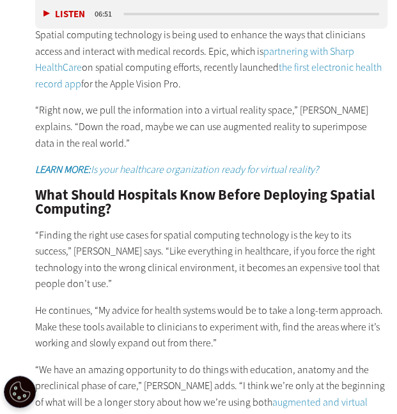 The height and width of the screenshot is (414, 397). Describe the element at coordinates (211, 260) in the screenshot. I see `p: “Finding the right use cases for spatial computing technology is the key to its success,” [PERSON...` at that location.